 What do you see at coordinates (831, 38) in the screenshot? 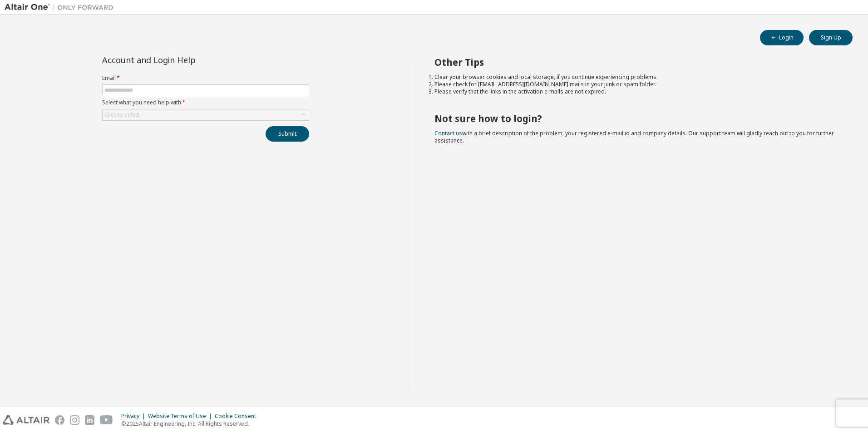
I see `button: Sign Up` at bounding box center [831, 38].